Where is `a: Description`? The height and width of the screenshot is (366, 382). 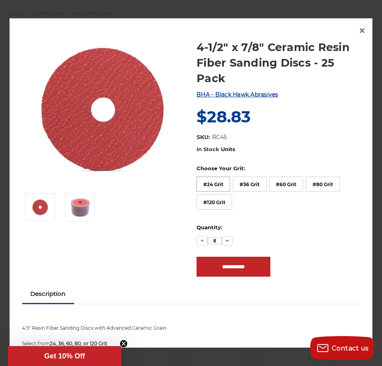
a: Description is located at coordinates (48, 294).